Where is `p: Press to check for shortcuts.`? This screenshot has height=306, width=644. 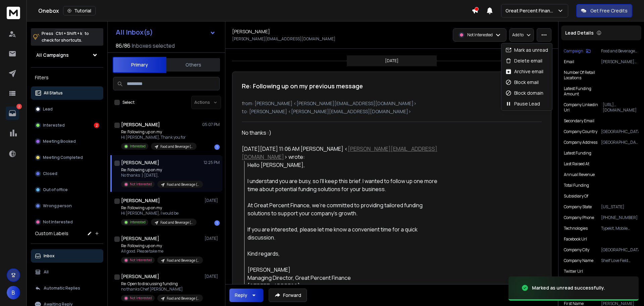
p: Press to check for shortcuts. is located at coordinates (65, 37).